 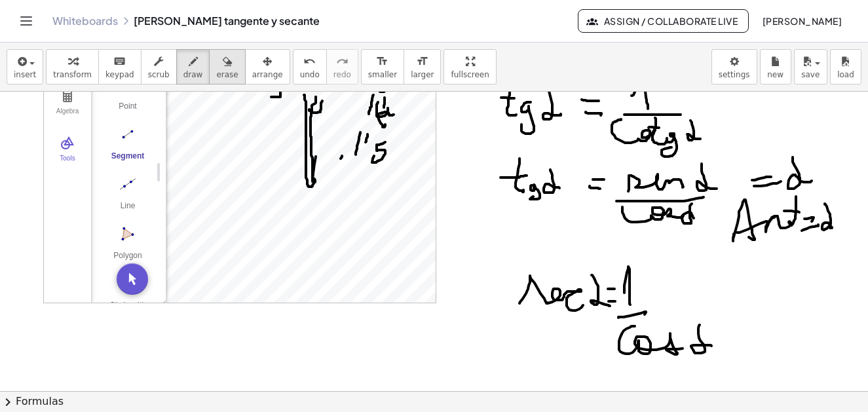 What do you see at coordinates (120, 66) in the screenshot?
I see `button: keyboardkeypad` at bounding box center [120, 66].